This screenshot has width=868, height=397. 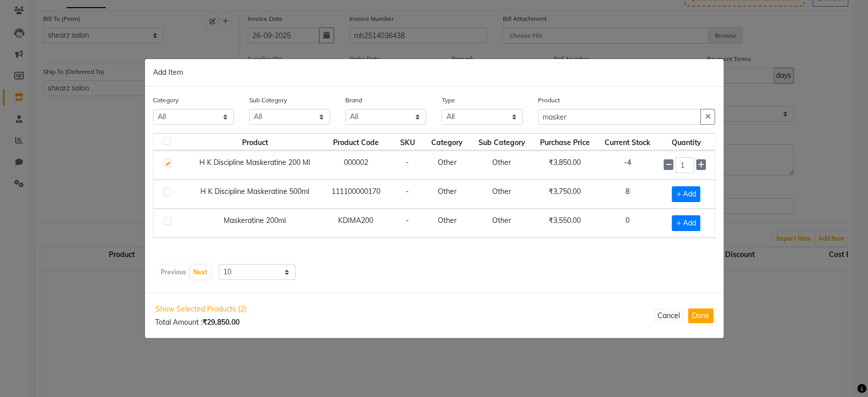 I want to click on td: ₹3,850.00, so click(x=564, y=165).